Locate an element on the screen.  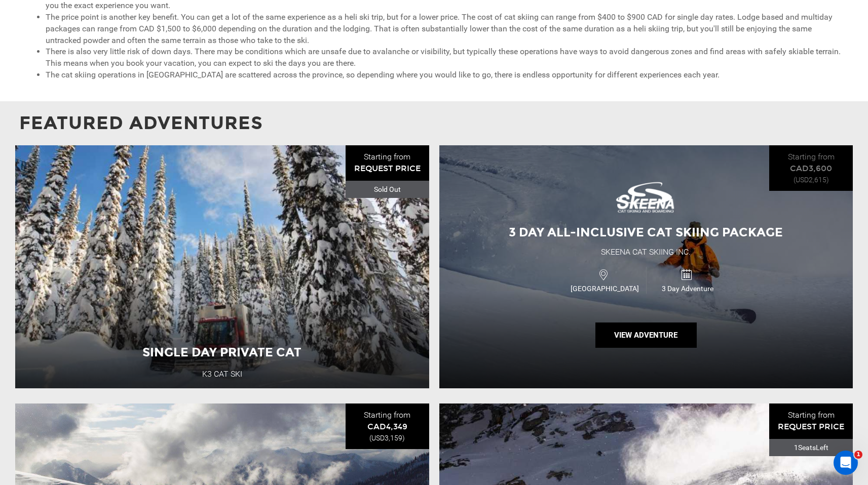
div: Skeena Cat Skiing Inc. is located at coordinates (645, 252).